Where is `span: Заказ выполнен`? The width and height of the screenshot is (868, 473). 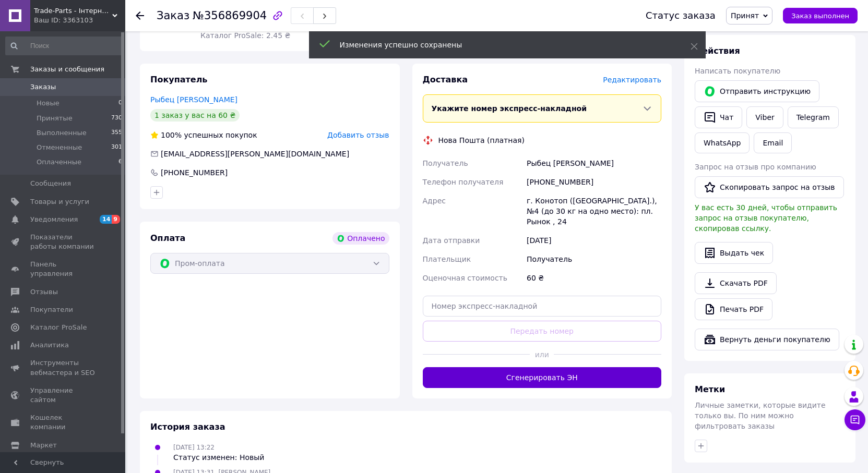 span: Заказ выполнен is located at coordinates (820, 15).